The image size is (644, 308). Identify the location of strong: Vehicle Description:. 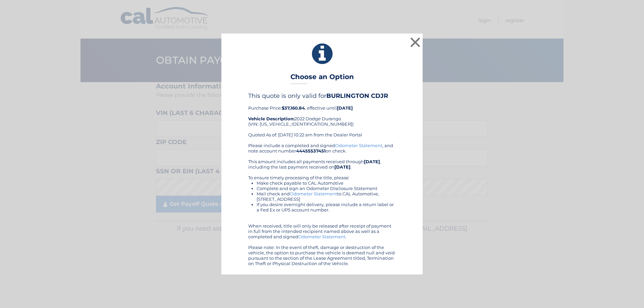
(271, 119).